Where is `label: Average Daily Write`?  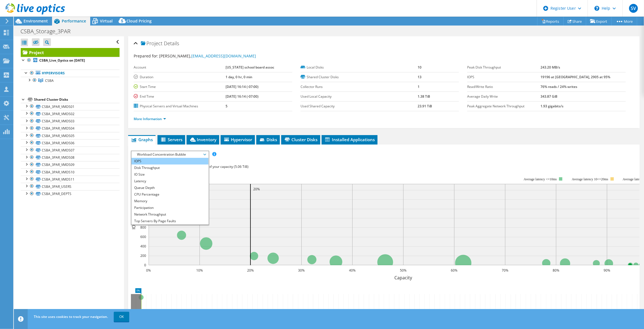 label: Average Daily Write is located at coordinates (504, 97).